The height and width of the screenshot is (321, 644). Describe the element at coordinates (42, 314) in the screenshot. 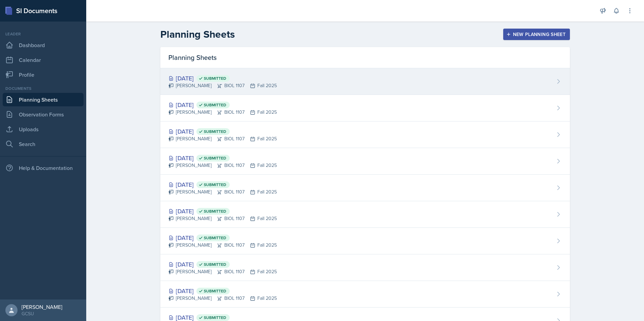

I see `div: GCSU` at that location.